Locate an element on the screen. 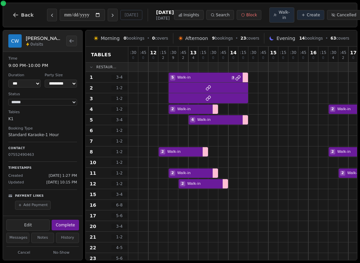 The height and width of the screenshot is (263, 360). dd: Standard Karaoke-1 Hour is located at coordinates (43, 135).